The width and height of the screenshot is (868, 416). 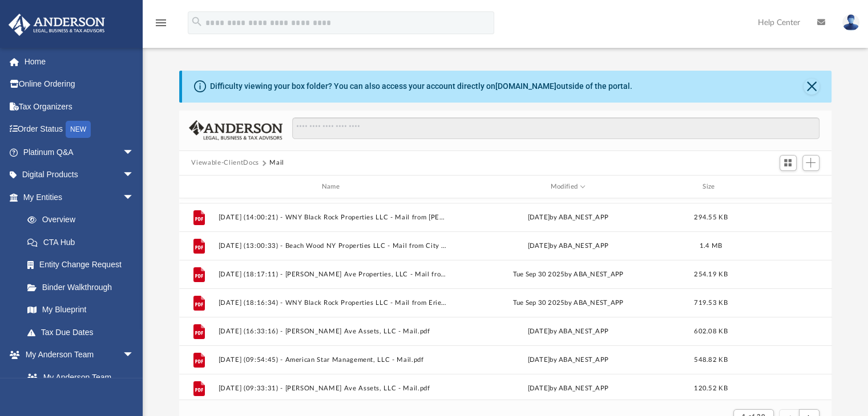 What do you see at coordinates (567, 187) in the screenshot?
I see `div: Modified` at bounding box center [567, 187].